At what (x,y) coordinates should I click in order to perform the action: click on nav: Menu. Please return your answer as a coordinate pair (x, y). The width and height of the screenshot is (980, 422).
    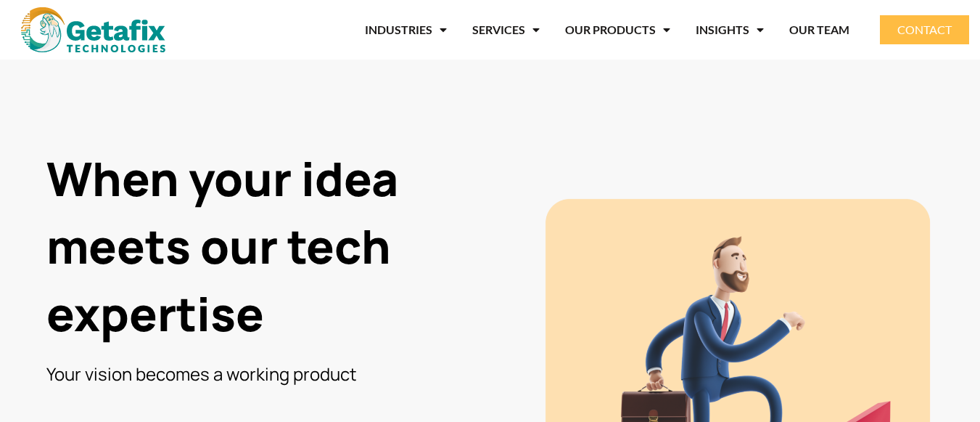
    Looking at the image, I should click on (522, 30).